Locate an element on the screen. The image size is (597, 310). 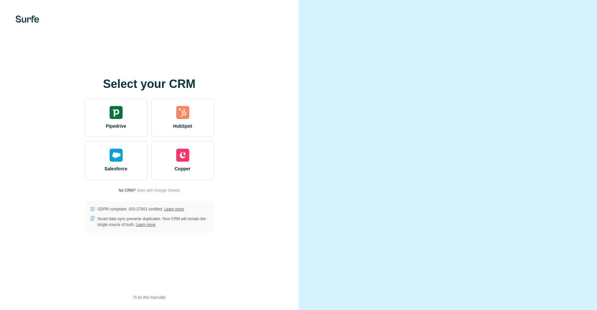
img: pipedrive's logo is located at coordinates (116, 113).